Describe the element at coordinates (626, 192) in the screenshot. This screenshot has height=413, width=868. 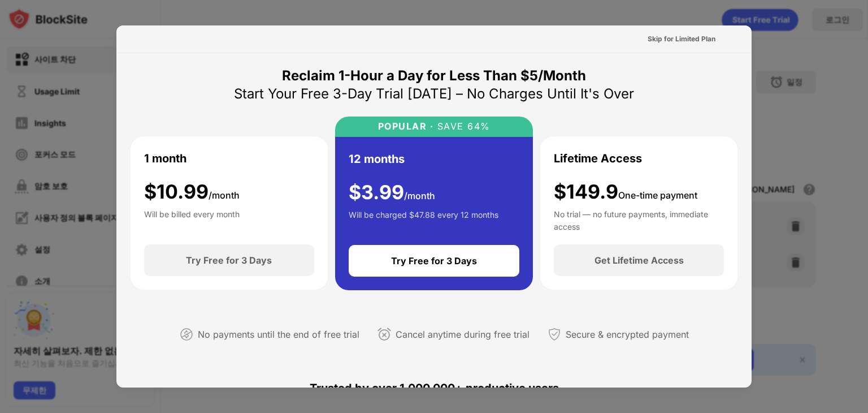
I see `div: $149.9` at that location.